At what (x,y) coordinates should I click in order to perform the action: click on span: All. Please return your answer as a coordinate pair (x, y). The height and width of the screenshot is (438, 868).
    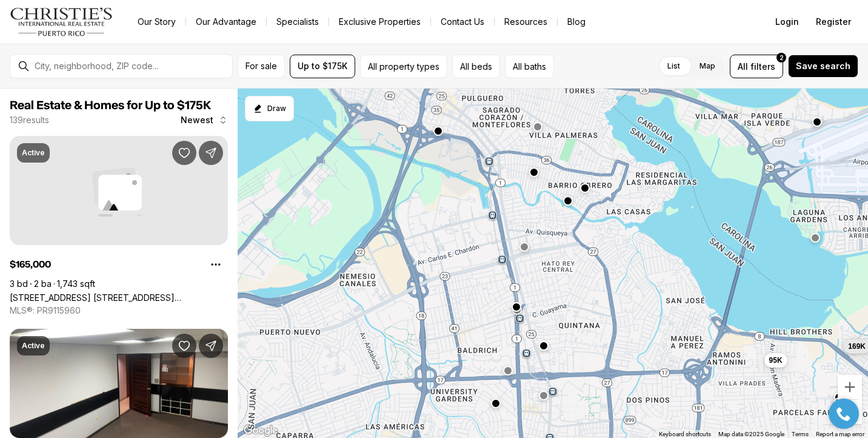
    Looking at the image, I should click on (743, 66).